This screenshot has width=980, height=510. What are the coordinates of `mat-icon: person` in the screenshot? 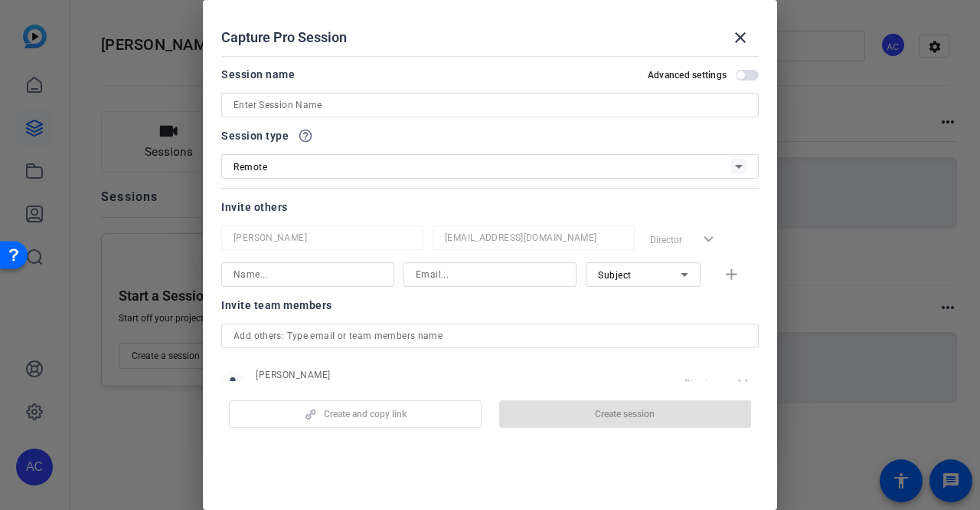 It's located at (233, 383).